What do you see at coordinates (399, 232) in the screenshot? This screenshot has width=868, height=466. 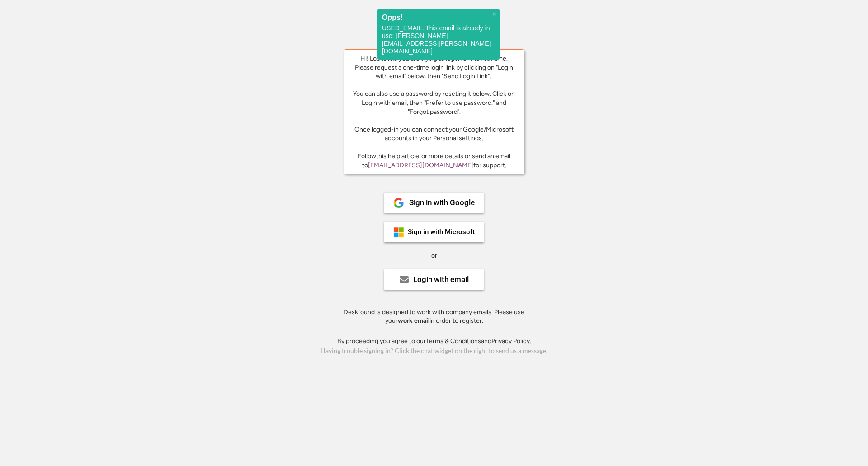 I see `img: ms-symbollockup_mssymbol_19.png` at bounding box center [399, 232].